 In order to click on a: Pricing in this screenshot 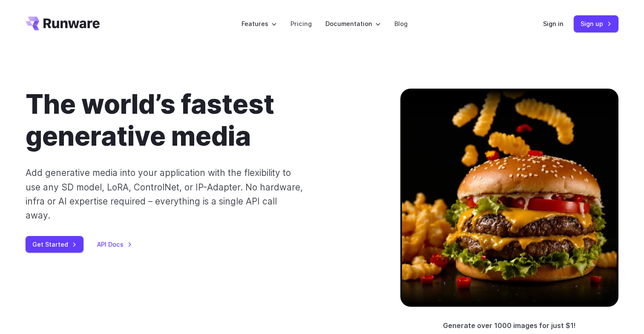, I will do `click(301, 23)`.